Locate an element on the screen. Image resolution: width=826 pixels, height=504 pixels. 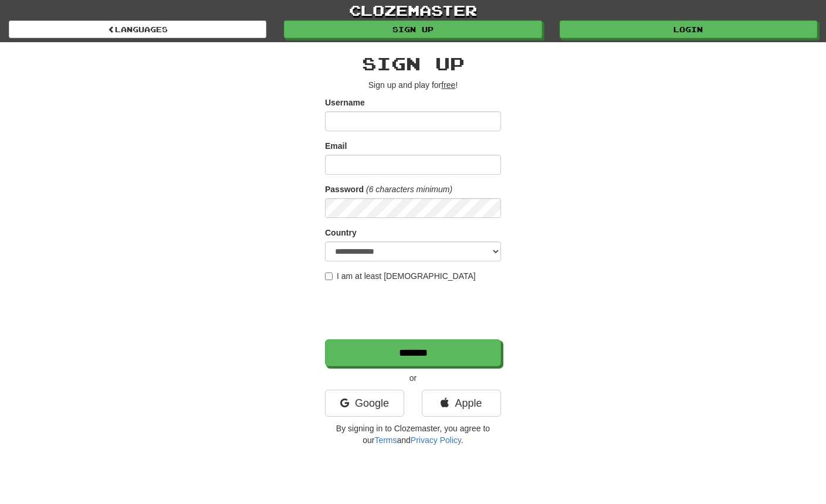
a: Apple is located at coordinates (461, 404).